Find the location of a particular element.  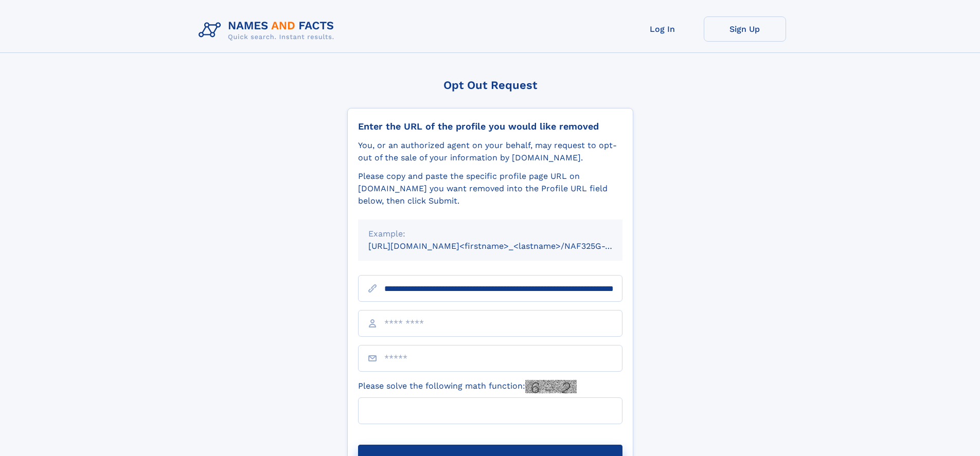

div: Opt Out Request is located at coordinates (491, 85).